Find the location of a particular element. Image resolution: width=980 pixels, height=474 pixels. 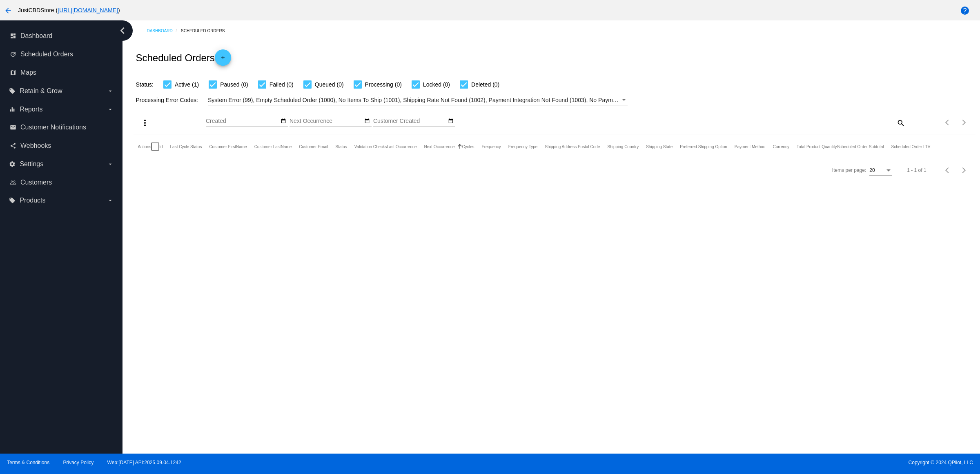

span: Processing Error Codes: is located at coordinates (167, 100).